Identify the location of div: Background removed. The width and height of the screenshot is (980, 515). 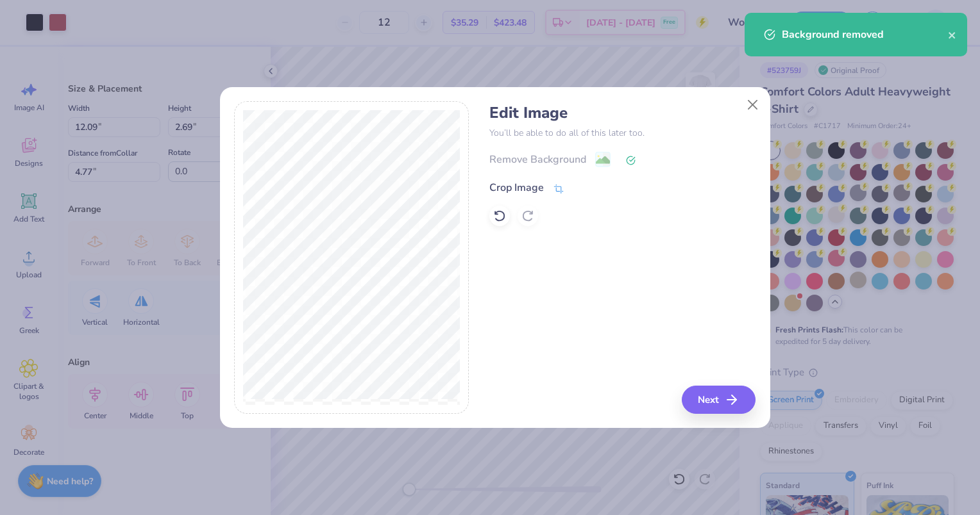
(864, 35).